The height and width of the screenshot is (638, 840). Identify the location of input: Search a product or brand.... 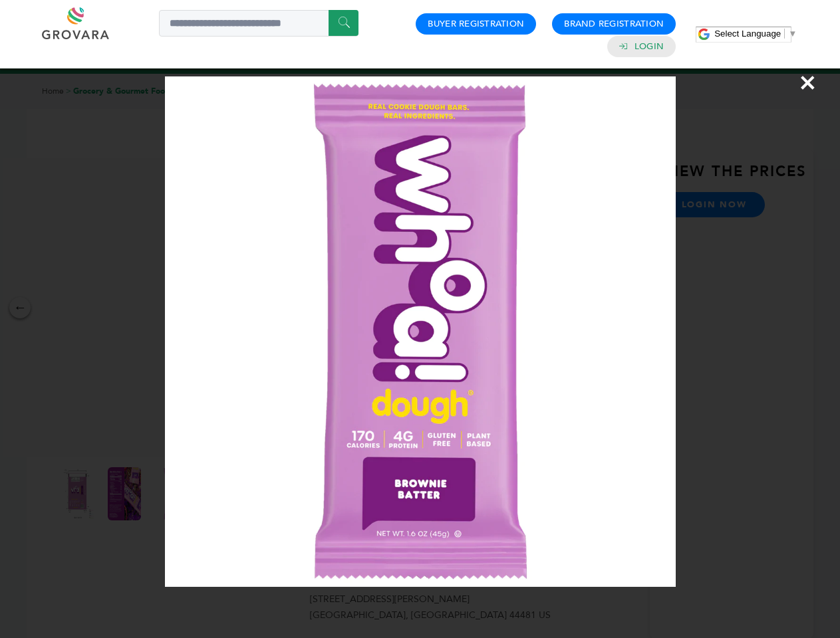
(259, 23).